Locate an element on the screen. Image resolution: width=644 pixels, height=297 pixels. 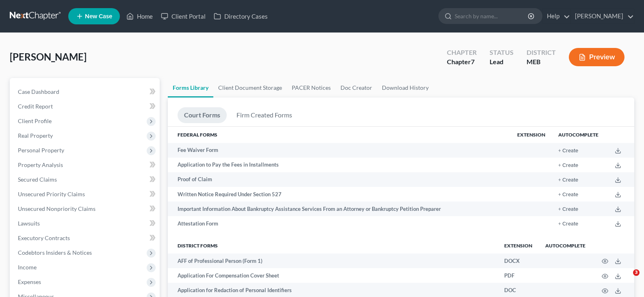
a: Client Document Storage is located at coordinates (250, 88).